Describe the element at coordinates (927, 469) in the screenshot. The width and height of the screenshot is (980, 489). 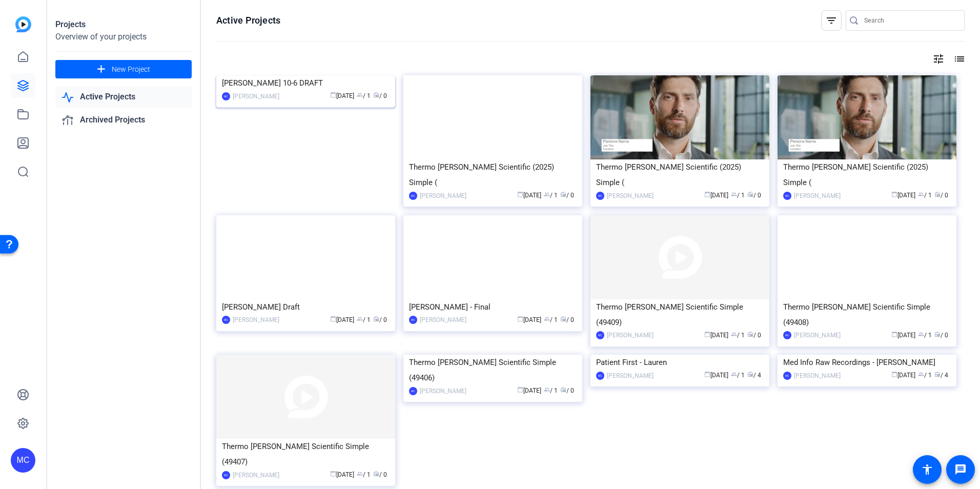
I see `mat-icon: accessibility` at that location.